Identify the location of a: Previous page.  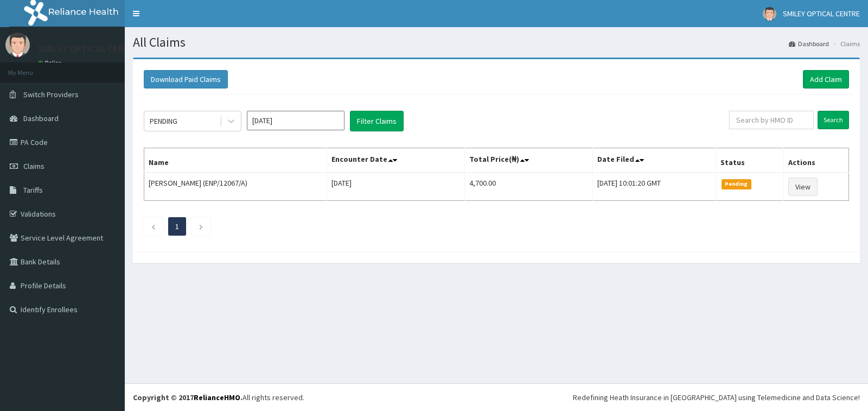
(153, 226).